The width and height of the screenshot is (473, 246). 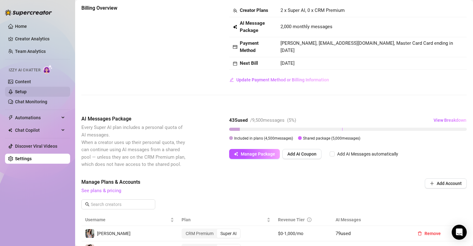 What do you see at coordinates (24, 70) in the screenshot?
I see `span: Izzy AI Chatter` at bounding box center [24, 70].